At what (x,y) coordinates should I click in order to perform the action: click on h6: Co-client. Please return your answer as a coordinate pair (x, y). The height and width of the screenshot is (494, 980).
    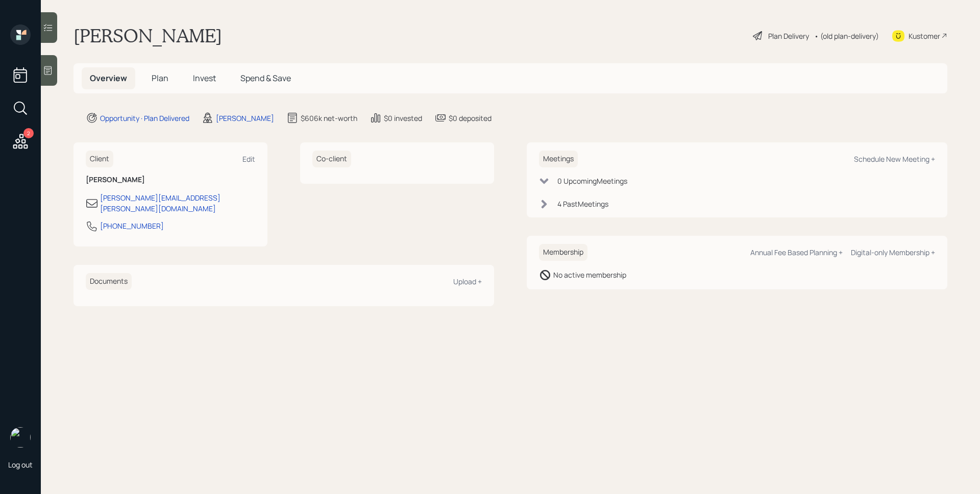
    Looking at the image, I should click on (332, 159).